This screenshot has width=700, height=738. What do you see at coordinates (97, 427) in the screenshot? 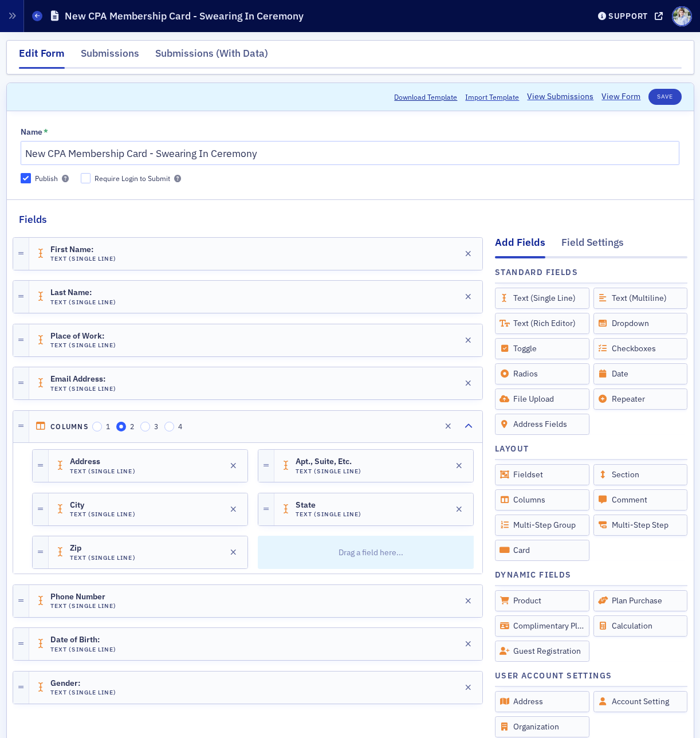
I see `input: 1` at bounding box center [97, 427].